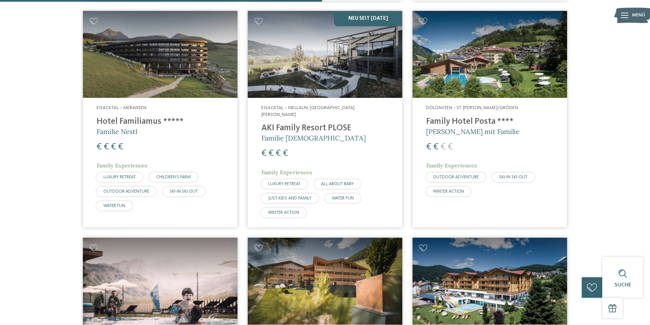 Image resolution: width=650 pixels, height=325 pixels. I want to click on span: ALL ABOUT BABY, so click(337, 184).